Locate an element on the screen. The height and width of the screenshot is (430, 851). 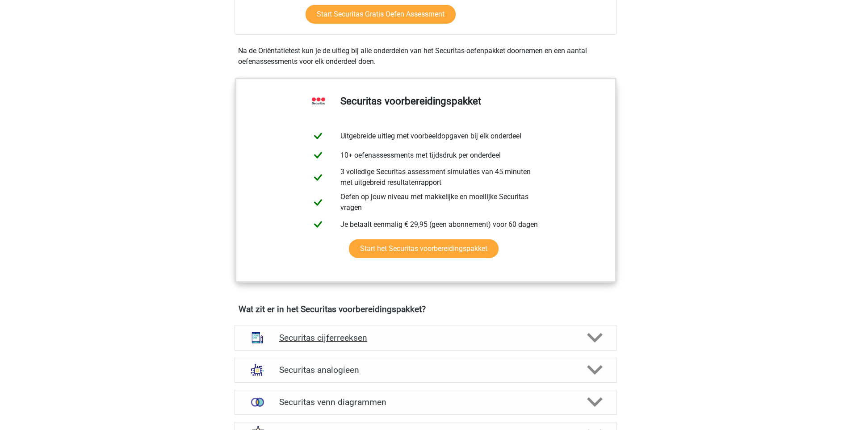
h4: Securitas venn diagrammen is located at coordinates (425, 402).